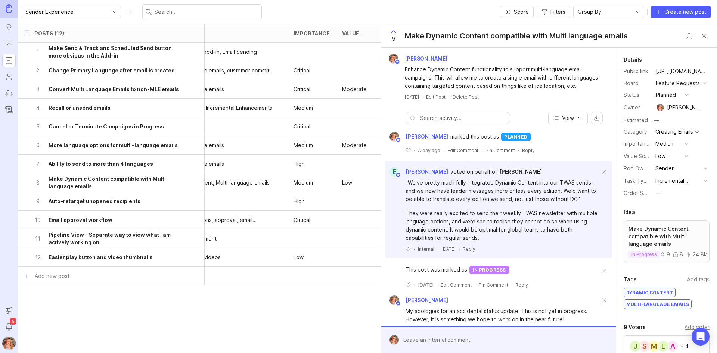 This screenshot has width=717, height=353. Describe the element at coordinates (109, 52) in the screenshot. I see `button: 1Make Send & Track and Scheduled Send button more obvious in the Add-in` at that location.